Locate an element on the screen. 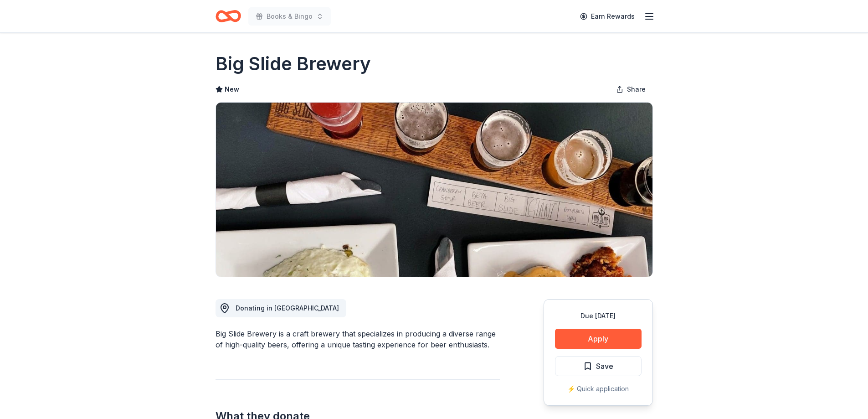 The height and width of the screenshot is (419, 868). a: Home is located at coordinates (228, 16).